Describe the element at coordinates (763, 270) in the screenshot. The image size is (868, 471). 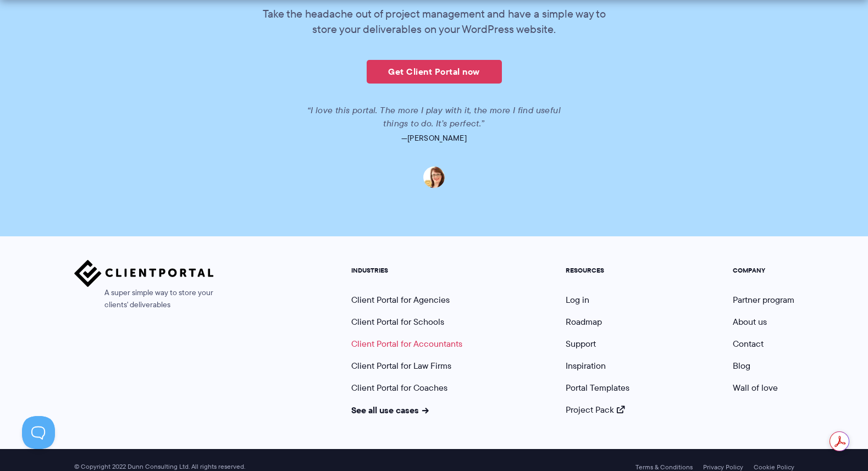
I see `h5: COMPANY` at that location.